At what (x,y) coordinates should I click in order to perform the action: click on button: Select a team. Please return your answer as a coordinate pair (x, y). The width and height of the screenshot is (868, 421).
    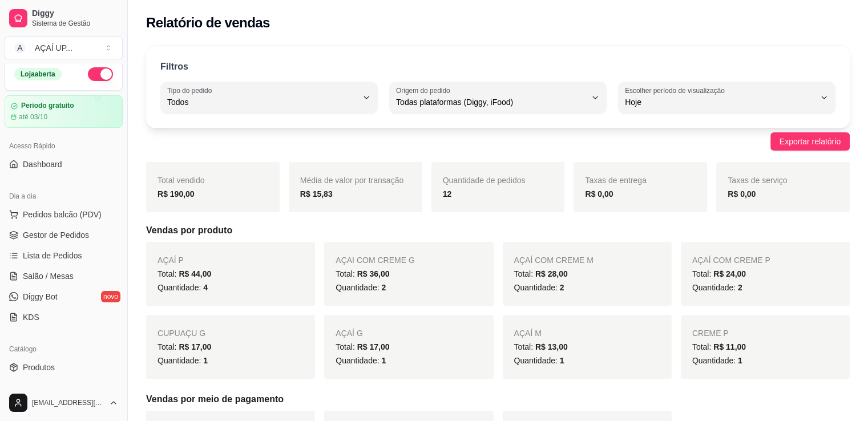
    Looking at the image, I should click on (63, 48).